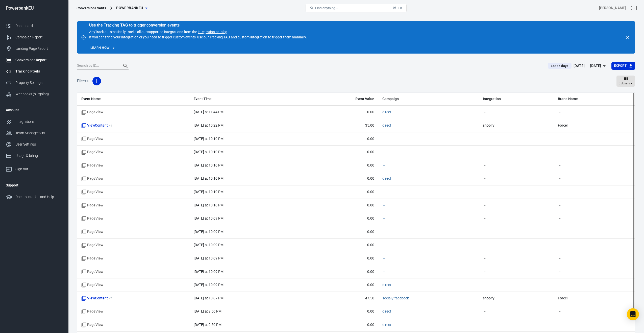 This screenshot has width=644, height=333. Describe the element at coordinates (516, 99) in the screenshot. I see `span: Integration` at that location.